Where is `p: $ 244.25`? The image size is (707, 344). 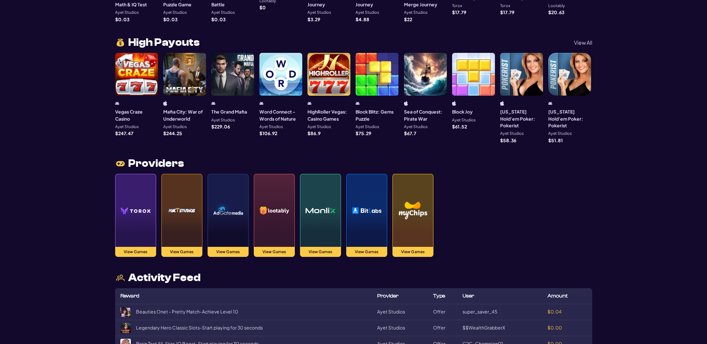
p: $ 244.25 is located at coordinates (173, 133).